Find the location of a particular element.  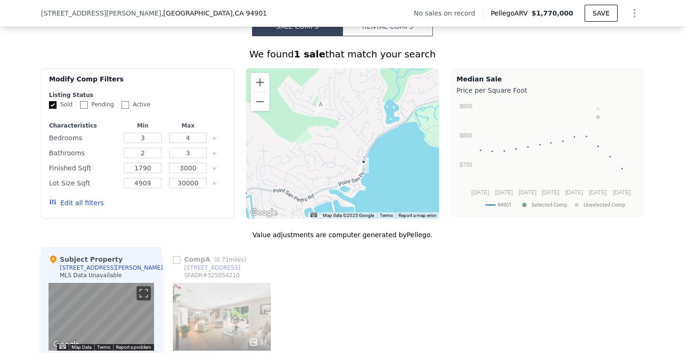

span: , CA 94901 is located at coordinates (250, 13).